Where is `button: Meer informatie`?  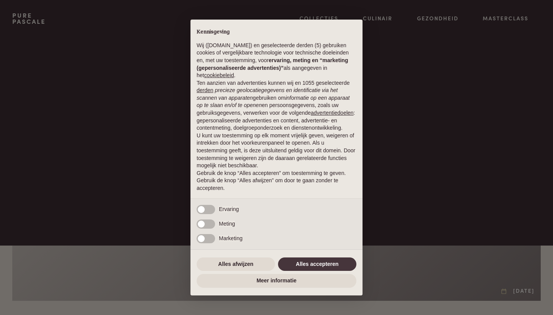 button: Meer informatie is located at coordinates (277, 281).